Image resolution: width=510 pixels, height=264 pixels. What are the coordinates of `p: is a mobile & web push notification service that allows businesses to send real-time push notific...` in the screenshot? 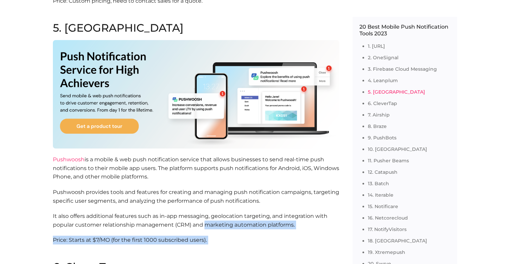 It's located at (196, 168).